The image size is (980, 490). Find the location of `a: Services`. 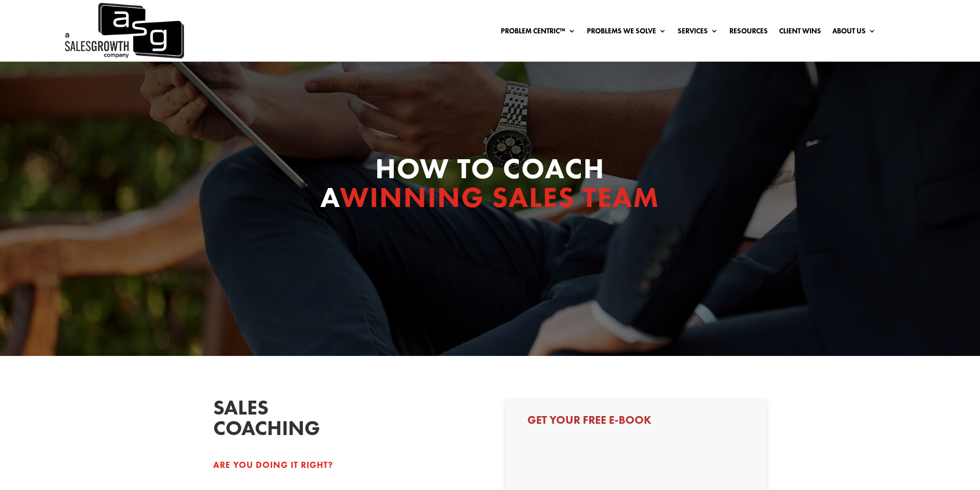

a: Services is located at coordinates (698, 33).